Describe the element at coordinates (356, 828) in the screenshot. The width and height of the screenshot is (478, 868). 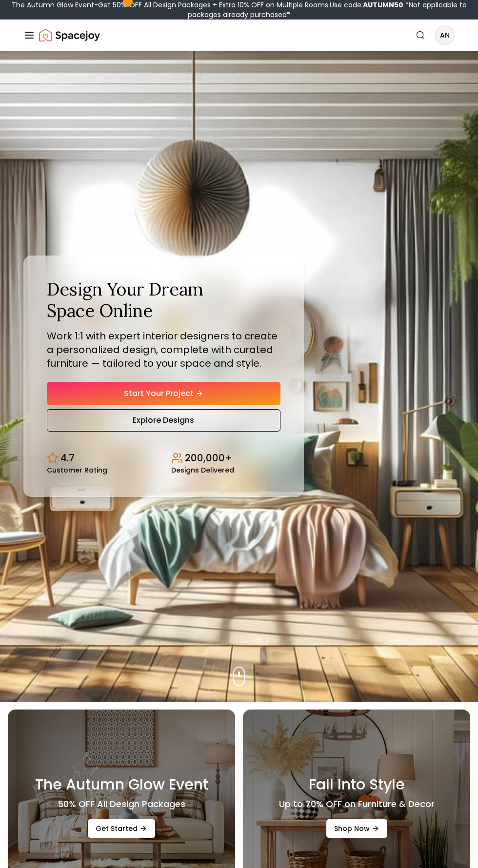
I see `a: Shop Now` at that location.